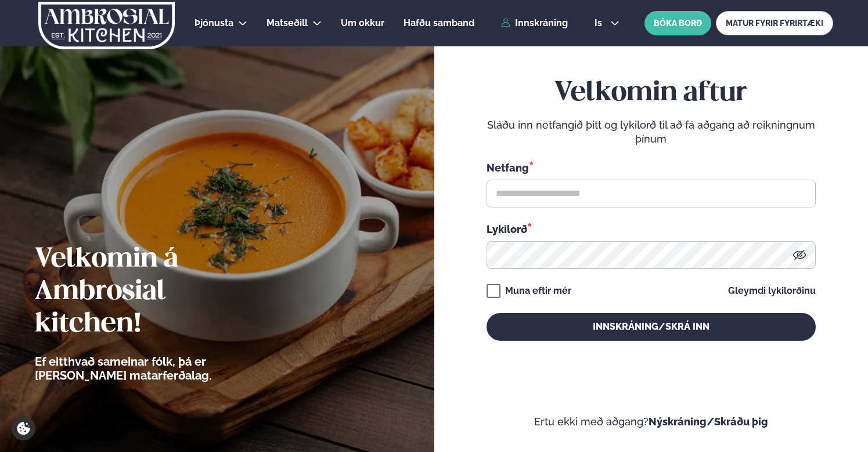  I want to click on a: Matseðill, so click(287, 23).